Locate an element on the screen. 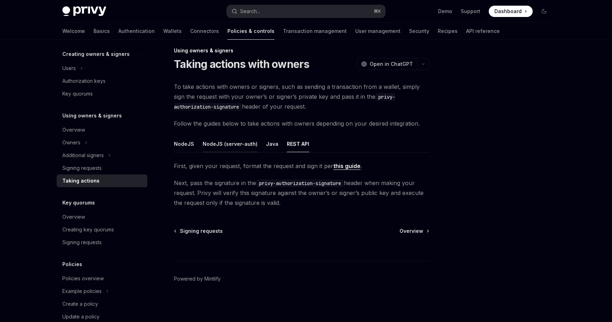  a: Wallets is located at coordinates (172, 31).